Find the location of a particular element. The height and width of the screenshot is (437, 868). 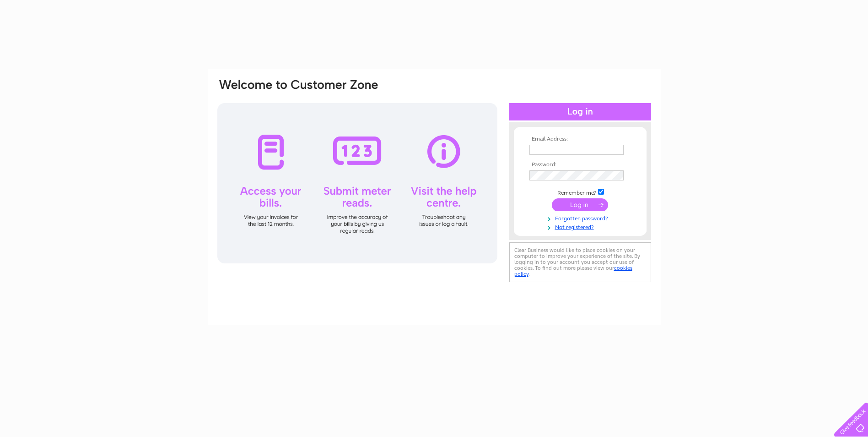

a: Forgotten password? is located at coordinates (581, 218).